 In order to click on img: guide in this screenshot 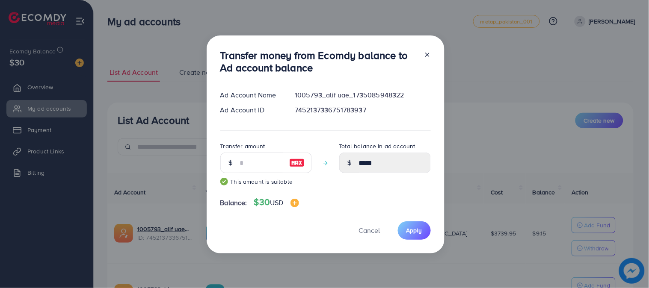, I will do `click(224, 182)`.